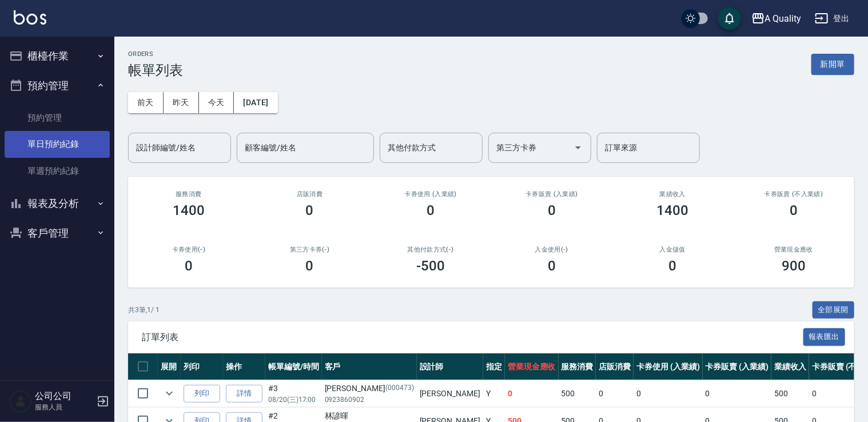 The height and width of the screenshot is (422, 868). Describe the element at coordinates (310, 249) in the screenshot. I see `h2: 第三方卡券(-)` at that location.